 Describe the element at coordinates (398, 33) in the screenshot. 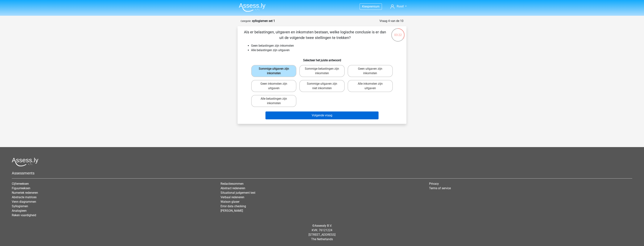

I see `div: 03:22` at that location.